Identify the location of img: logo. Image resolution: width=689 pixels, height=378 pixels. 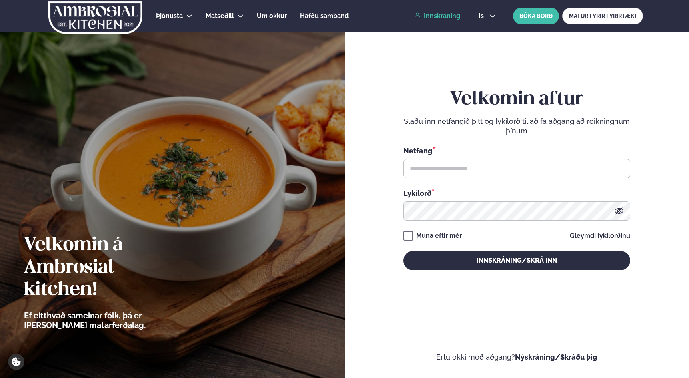
(95, 18).